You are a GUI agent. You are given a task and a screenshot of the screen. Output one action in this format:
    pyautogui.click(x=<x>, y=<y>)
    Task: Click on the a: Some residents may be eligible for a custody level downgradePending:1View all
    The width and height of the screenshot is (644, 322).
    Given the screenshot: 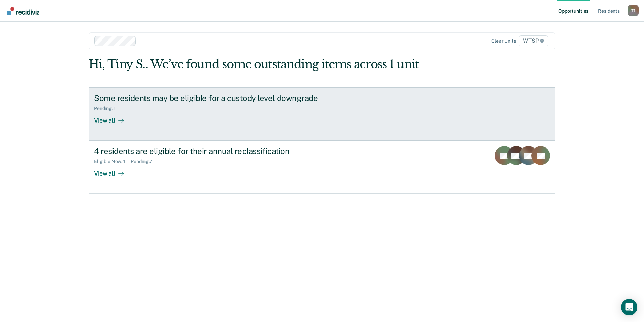 What is the action you would take?
    pyautogui.click(x=322, y=114)
    